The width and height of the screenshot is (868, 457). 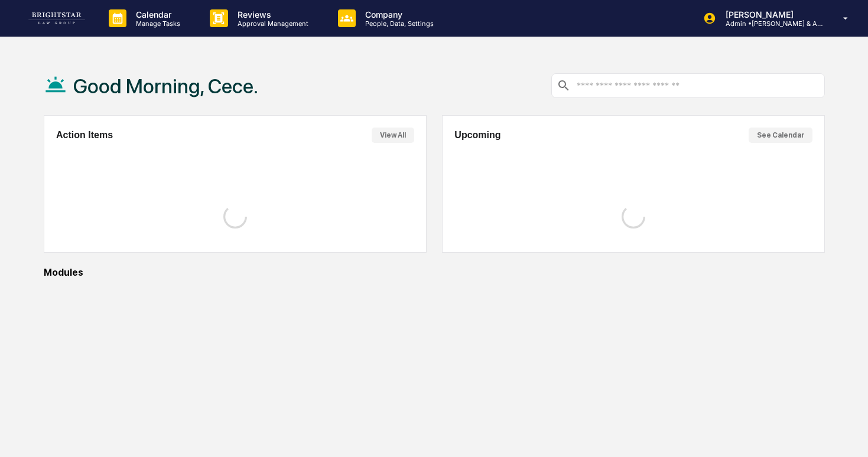 I want to click on p: Manage Tasks, so click(x=156, y=24).